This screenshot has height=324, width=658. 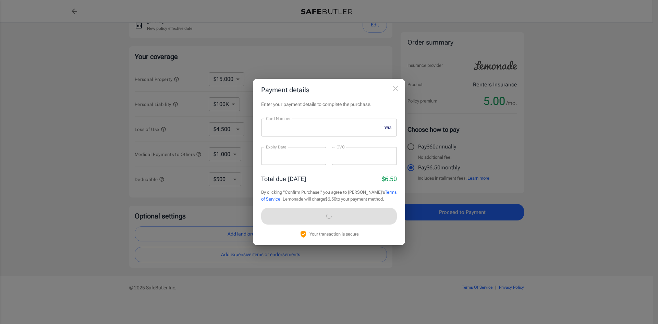 What do you see at coordinates (276, 147) in the screenshot?
I see `label: Expiry Date` at bounding box center [276, 147].